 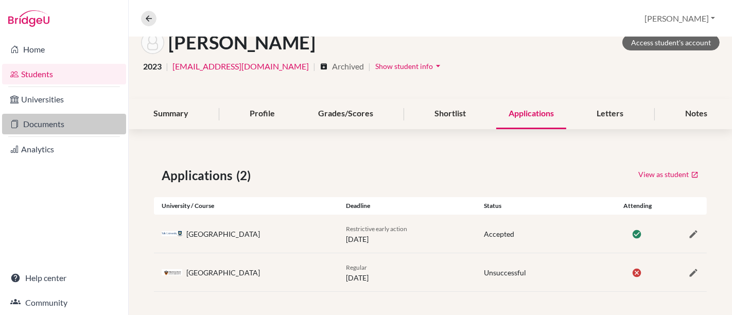 What do you see at coordinates (64, 99) in the screenshot?
I see `a: Universities` at bounding box center [64, 99].